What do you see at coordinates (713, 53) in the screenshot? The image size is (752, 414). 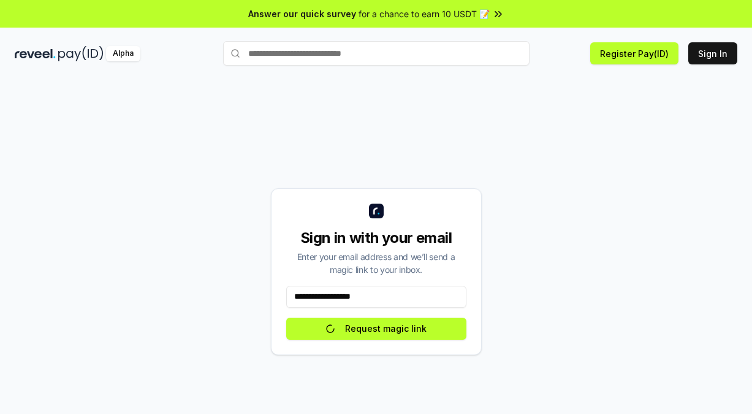 I see `button: Sign In` at bounding box center [713, 53].